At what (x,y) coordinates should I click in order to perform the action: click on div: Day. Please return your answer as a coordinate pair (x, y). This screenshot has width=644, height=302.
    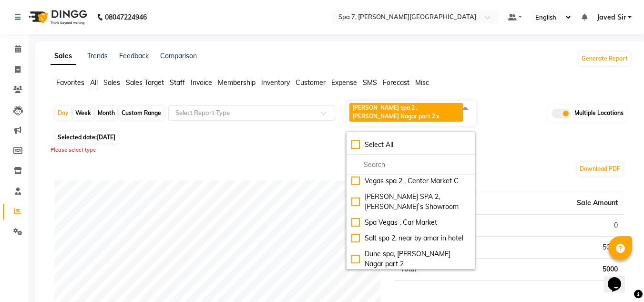
    Looking at the image, I should click on (63, 113).